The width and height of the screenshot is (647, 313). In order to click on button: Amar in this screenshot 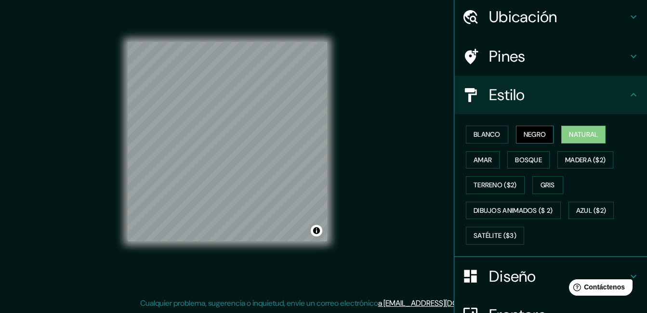, I will do `click(483, 160)`.